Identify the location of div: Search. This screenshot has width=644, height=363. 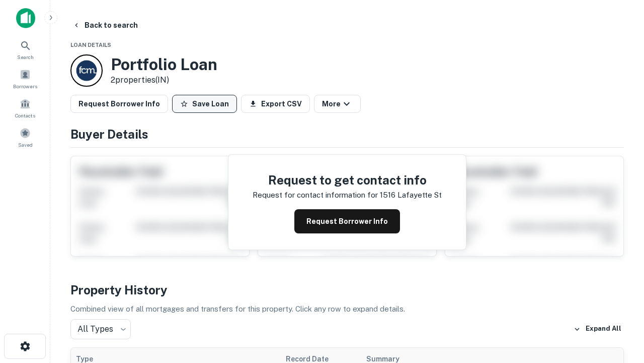
(25, 49).